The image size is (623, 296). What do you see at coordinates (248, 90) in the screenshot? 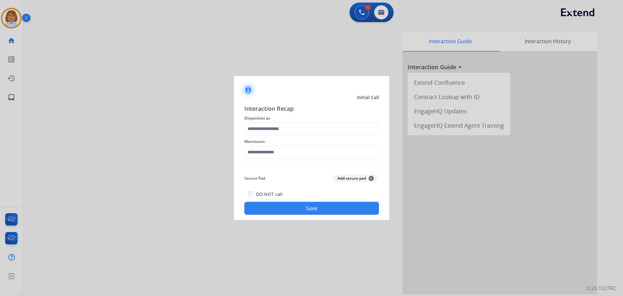
I see `img: contactIcon` at bounding box center [248, 90].